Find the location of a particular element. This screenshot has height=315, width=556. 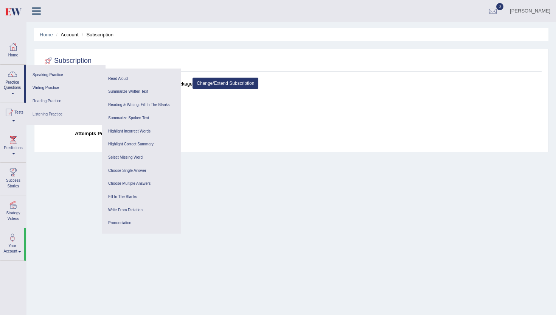

a: Your Account is located at coordinates (12, 243).